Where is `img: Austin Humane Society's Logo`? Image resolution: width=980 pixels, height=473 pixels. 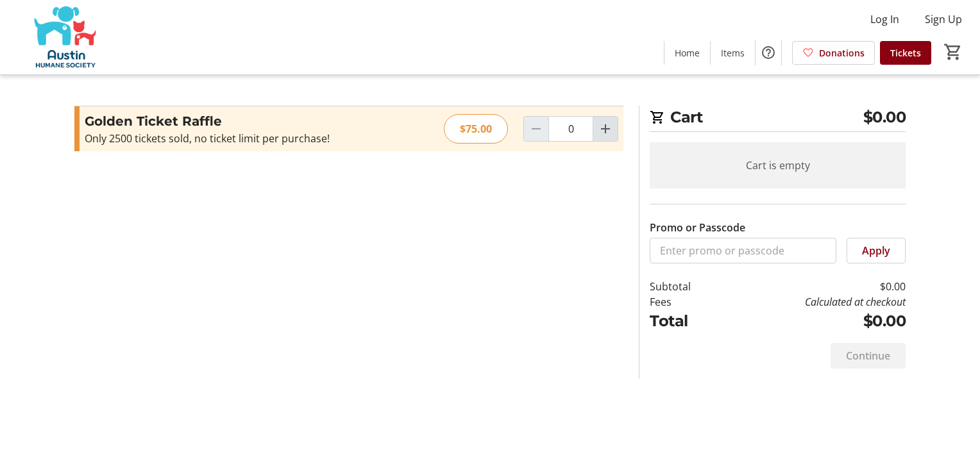 img: Austin Humane Society's Logo is located at coordinates (64, 37).